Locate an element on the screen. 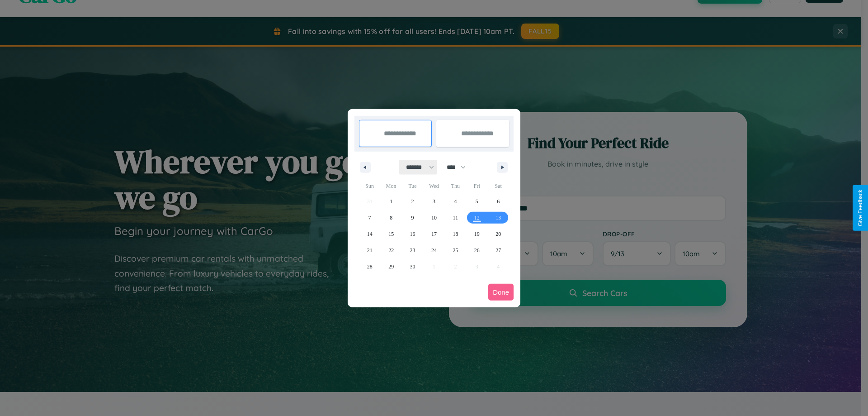  button: 17 is located at coordinates (434, 234).